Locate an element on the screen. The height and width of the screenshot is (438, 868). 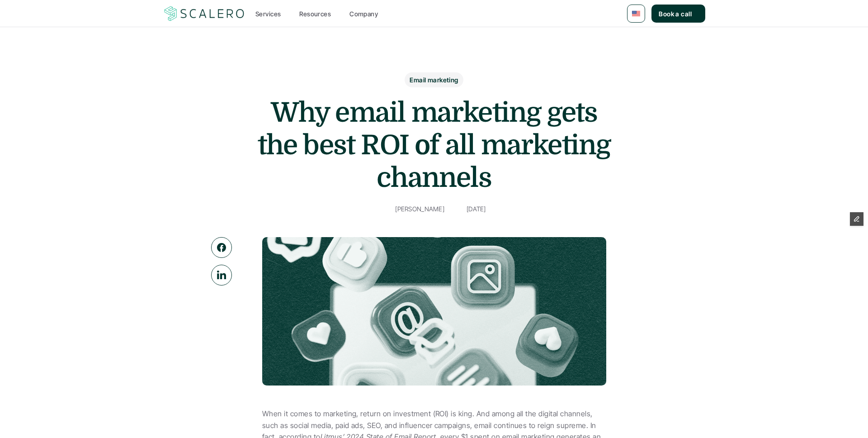
a: Scalero company logotype is located at coordinates (204, 14).